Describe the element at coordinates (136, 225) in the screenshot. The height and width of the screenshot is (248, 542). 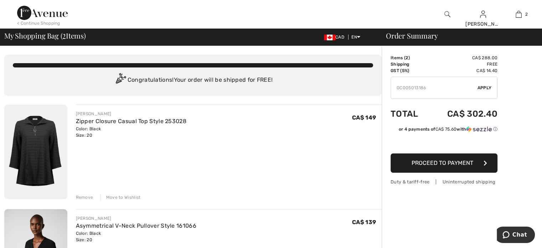
I see `a: Asymmetrical V-Neck Pullover Style 161066` at that location.